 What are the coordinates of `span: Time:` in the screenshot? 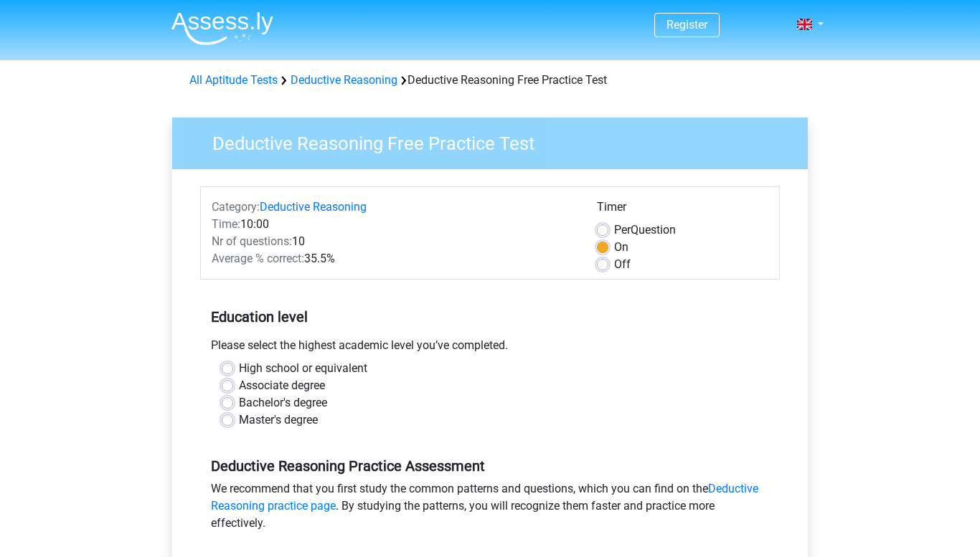 It's located at (226, 224).